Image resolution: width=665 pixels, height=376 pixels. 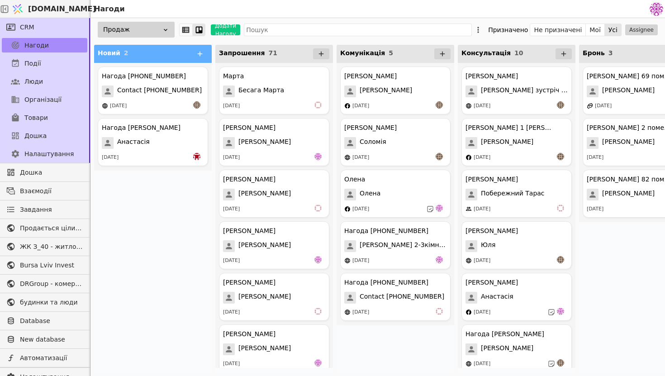 I want to click on span: 5, so click(x=391, y=53).